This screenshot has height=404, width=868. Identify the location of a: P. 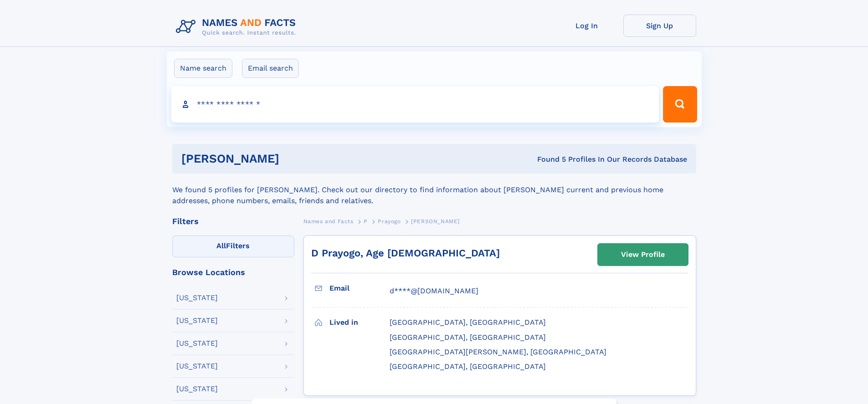
(366, 221).